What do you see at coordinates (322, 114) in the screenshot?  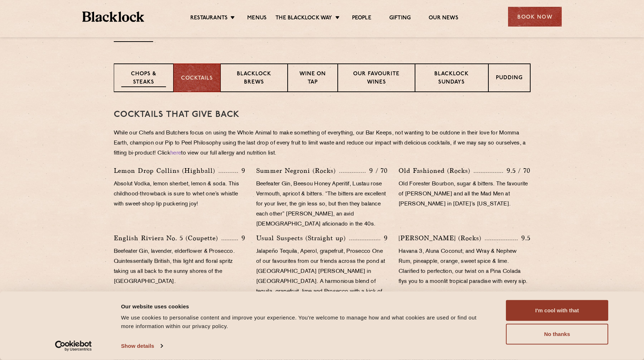 I see `h3: Cocktails That Give Back` at bounding box center [322, 114].